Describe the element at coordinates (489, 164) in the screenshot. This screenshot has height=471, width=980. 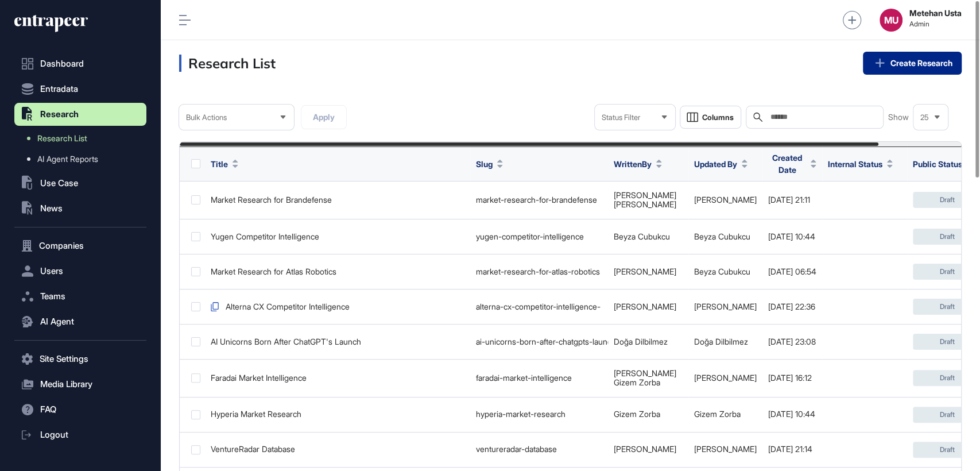
I see `button: Slug` at that location.